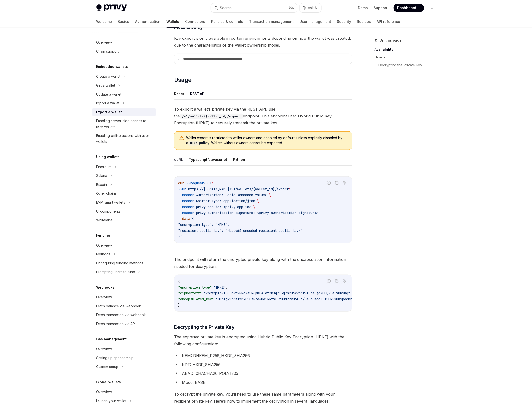 The height and width of the screenshot is (406, 532). What do you see at coordinates (124, 139) in the screenshot?
I see `div: Enabling offline actions with user wallets` at bounding box center [124, 139].